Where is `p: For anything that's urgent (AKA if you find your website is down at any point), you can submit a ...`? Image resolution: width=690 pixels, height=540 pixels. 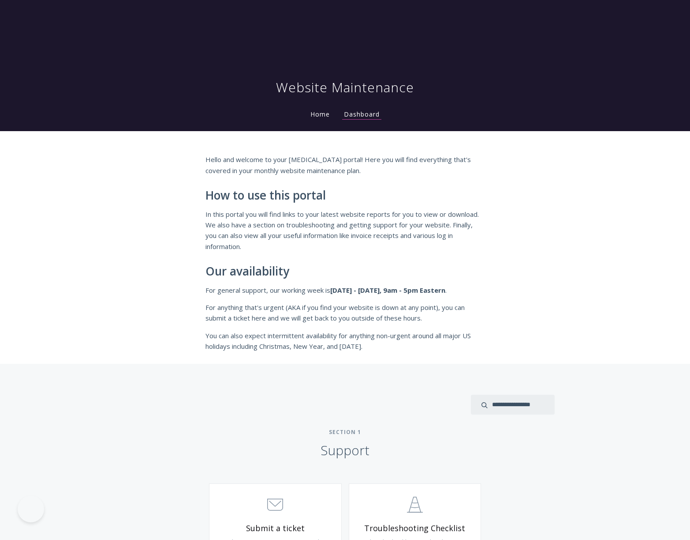 p: For anything that's urgent (AKA if you find your website is down at any point), you can submit a ... is located at coordinates (345, 312).